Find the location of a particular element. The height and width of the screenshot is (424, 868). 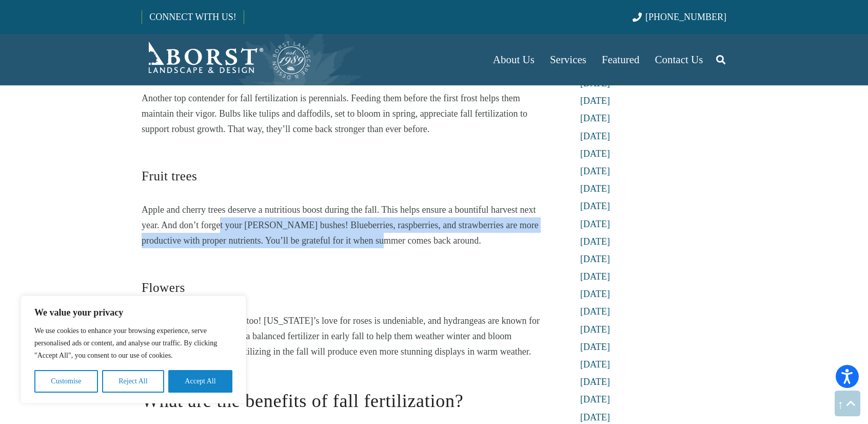

div: We value your privacy is located at coordinates (133, 349).